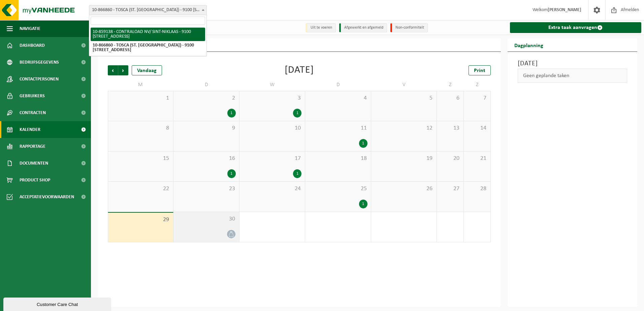 The image size is (644, 311). I want to click on span: Product Shop, so click(34, 180).